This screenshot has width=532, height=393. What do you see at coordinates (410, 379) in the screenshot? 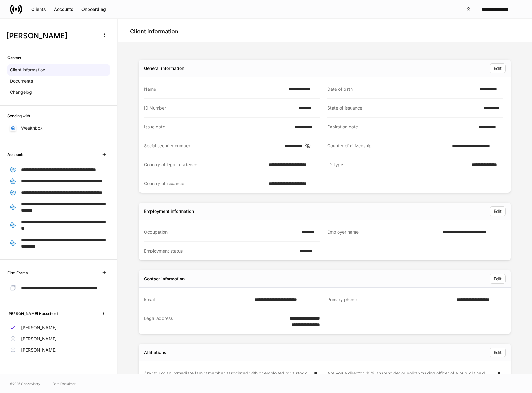
I see `div: Are you a director, 10% shareholder or policy-making officer of a publicly held company?` at bounding box center [410, 379].